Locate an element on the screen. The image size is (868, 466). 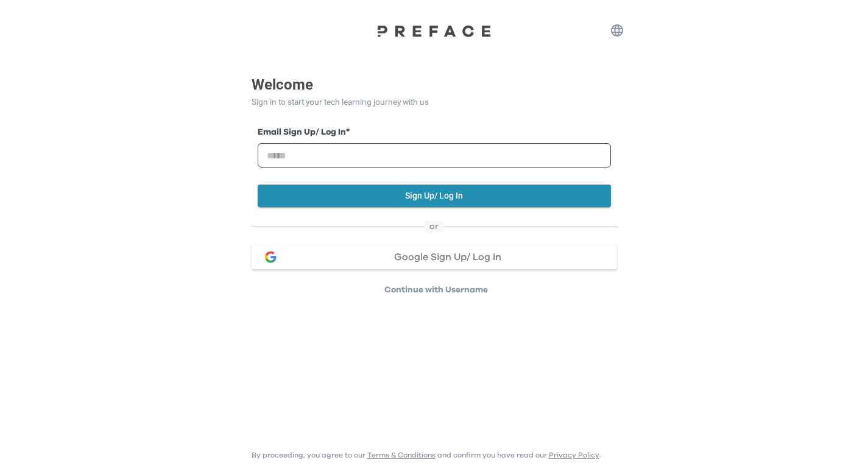
a: Terms & Conditions is located at coordinates (402, 455).